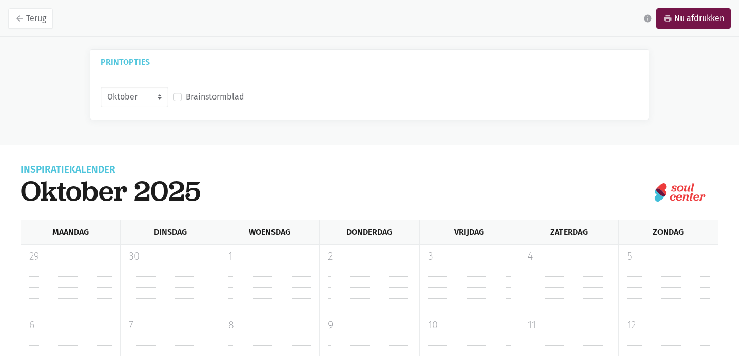 The image size is (739, 356). What do you see at coordinates (469, 257) in the screenshot?
I see `p: 3` at bounding box center [469, 257].